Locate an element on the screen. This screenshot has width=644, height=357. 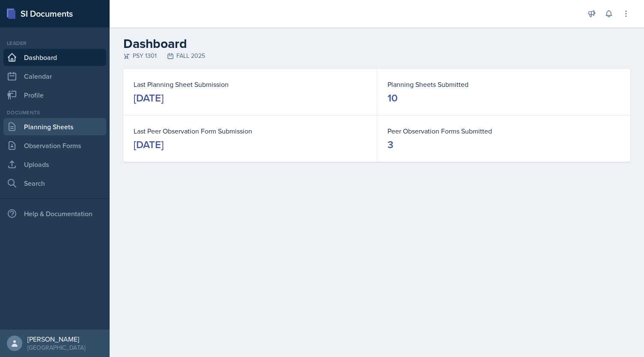
h2: Dashboard is located at coordinates (377, 44).